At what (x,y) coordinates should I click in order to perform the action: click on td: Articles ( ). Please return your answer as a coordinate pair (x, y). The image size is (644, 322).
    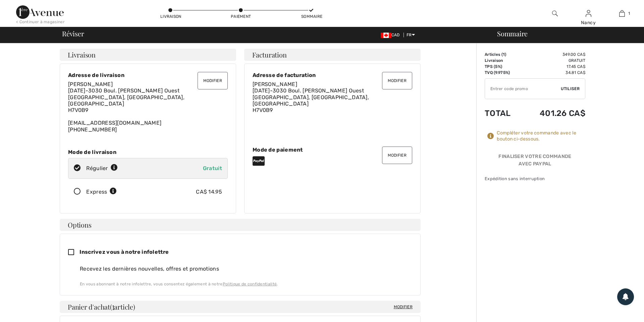
    Looking at the image, I should click on (503, 55).